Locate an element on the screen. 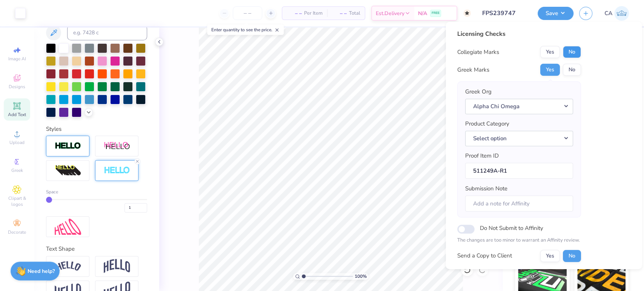  button: Save is located at coordinates (555, 13).